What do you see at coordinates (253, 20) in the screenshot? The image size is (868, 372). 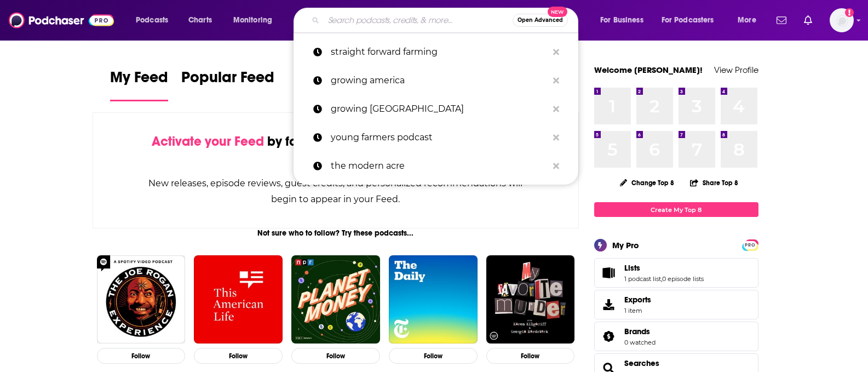 I see `span: Monitoring` at bounding box center [253, 20].